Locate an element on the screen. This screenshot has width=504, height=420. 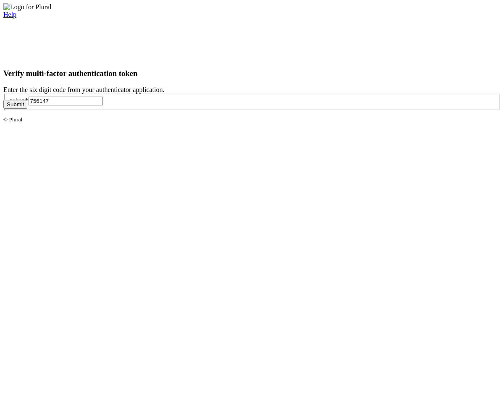
small: © Plural is located at coordinates (13, 119).